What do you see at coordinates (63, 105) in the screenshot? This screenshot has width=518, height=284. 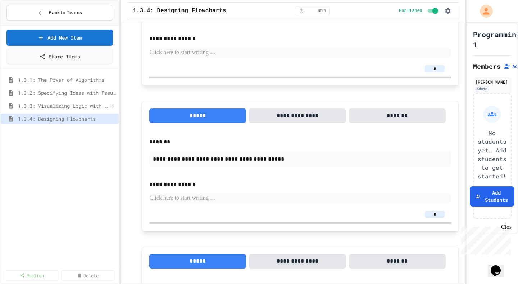 I see `span: 1.3.3: Visualizing Logic with Flowcharts` at bounding box center [63, 105].